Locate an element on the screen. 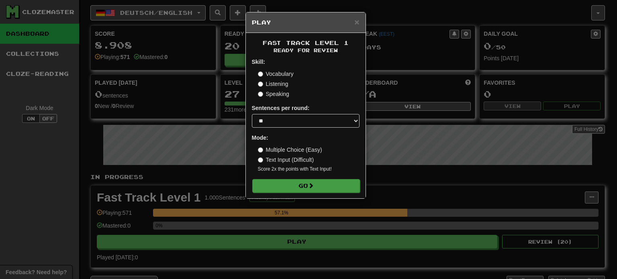  input: Speaking is located at coordinates (260, 94).